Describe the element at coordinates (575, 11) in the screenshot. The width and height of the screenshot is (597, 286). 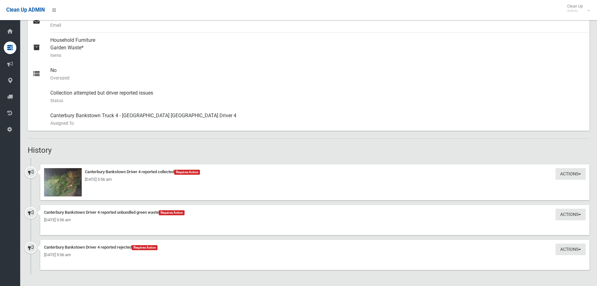
I see `small: Admin` at that location.